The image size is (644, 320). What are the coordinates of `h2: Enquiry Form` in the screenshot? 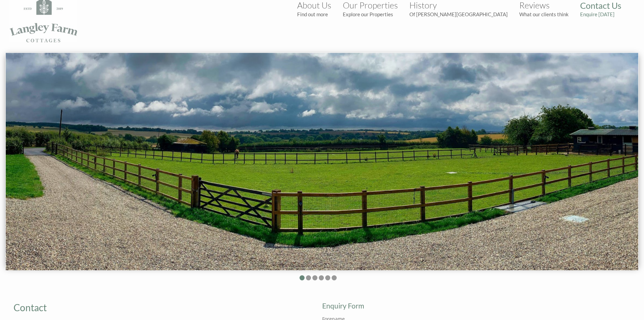 It's located at (472, 305).